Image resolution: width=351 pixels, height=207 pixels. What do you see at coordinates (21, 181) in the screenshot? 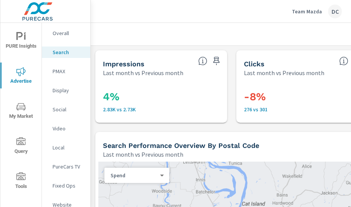
I see `span: Tools` at bounding box center [21, 181].